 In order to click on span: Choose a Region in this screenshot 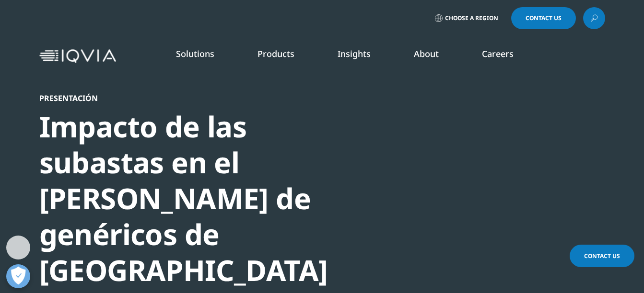, I will do `click(471, 18)`.